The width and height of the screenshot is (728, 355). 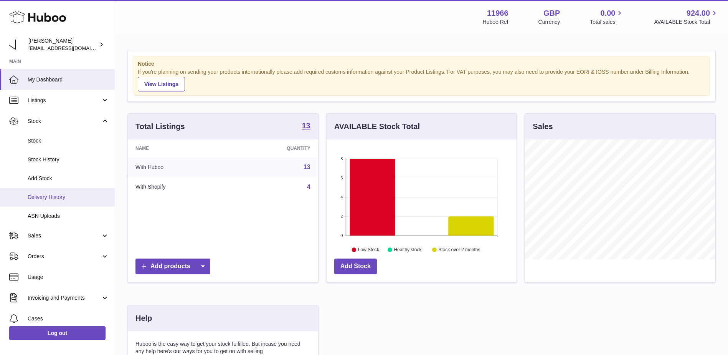 I want to click on a: Add products, so click(x=173, y=266).